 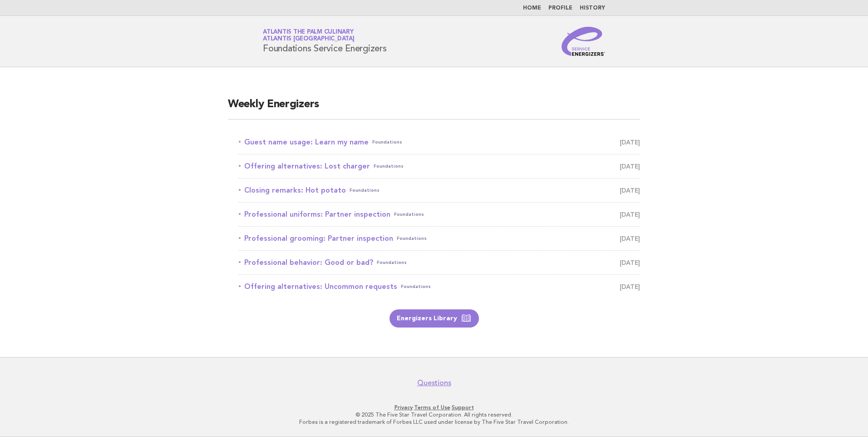 What do you see at coordinates (404, 407) in the screenshot?
I see `a: Privacy` at bounding box center [404, 407].